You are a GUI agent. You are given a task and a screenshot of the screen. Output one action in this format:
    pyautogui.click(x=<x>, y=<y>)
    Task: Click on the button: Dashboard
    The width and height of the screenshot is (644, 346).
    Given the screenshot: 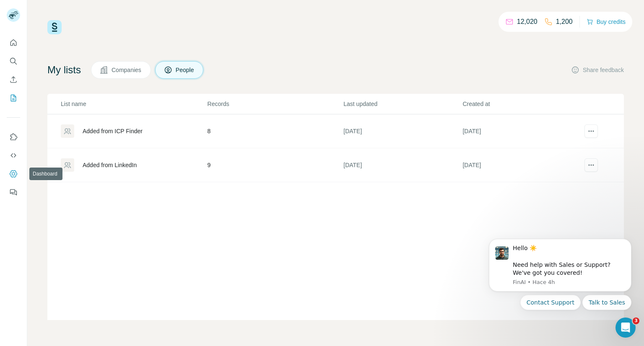 What is the action you would take?
    pyautogui.click(x=13, y=174)
    